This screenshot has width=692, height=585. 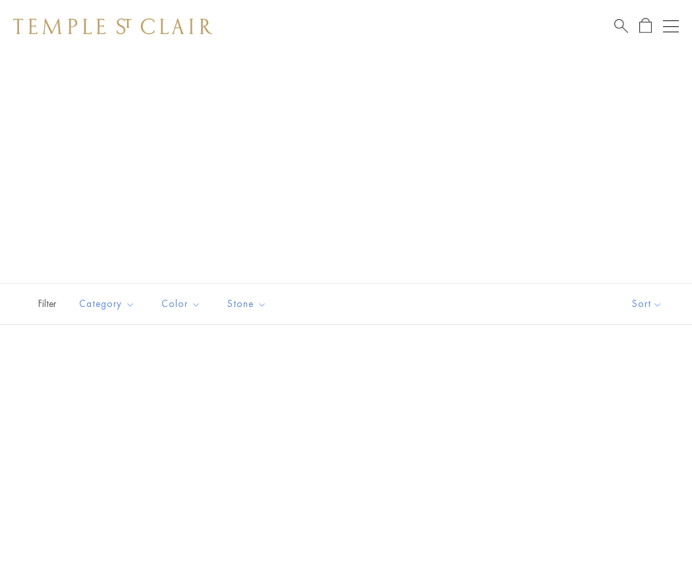 What do you see at coordinates (109, 304) in the screenshot?
I see `span: Category` at bounding box center [109, 304].